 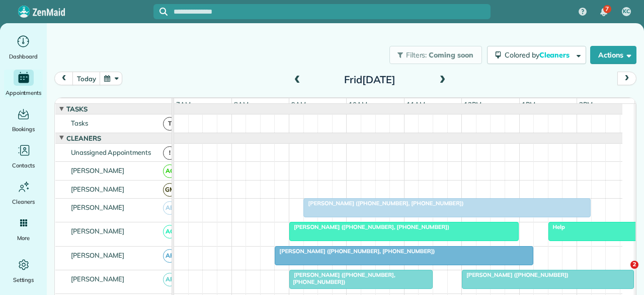 I want to click on button: today, so click(x=86, y=78).